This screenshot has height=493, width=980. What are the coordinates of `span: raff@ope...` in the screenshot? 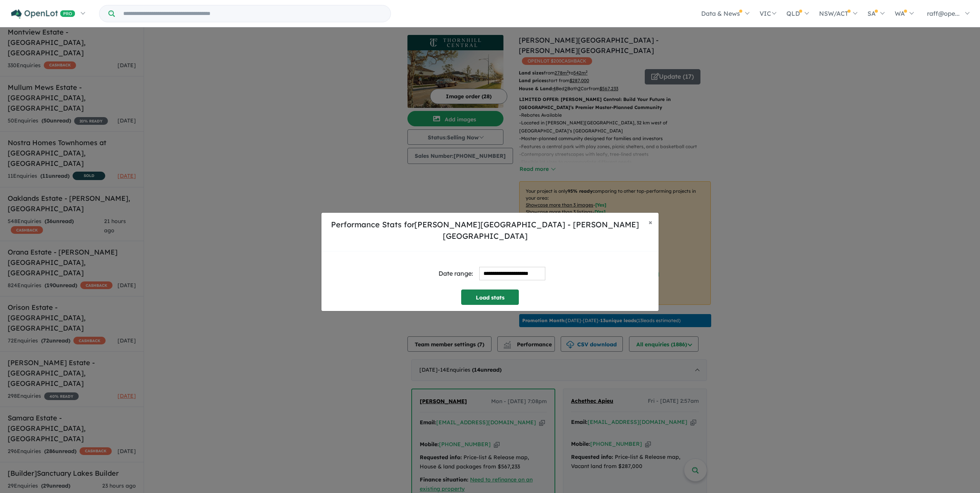 It's located at (943, 14).